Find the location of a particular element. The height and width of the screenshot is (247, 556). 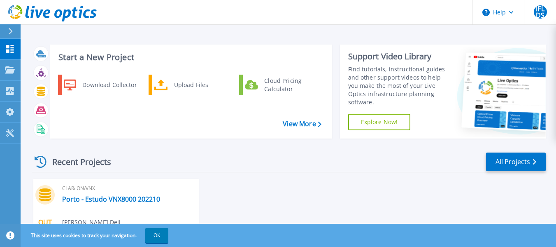

a: Download Collector is located at coordinates (100, 85).